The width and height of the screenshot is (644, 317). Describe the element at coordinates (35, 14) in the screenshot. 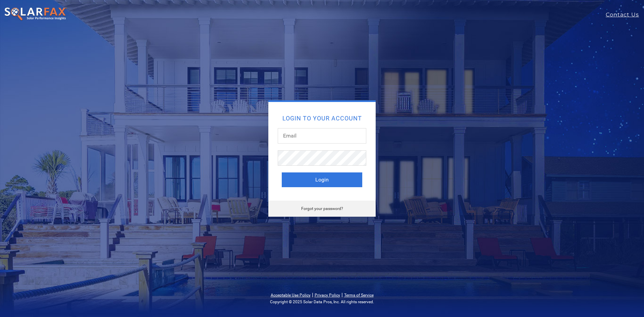

I see `img: SolarFax` at that location.